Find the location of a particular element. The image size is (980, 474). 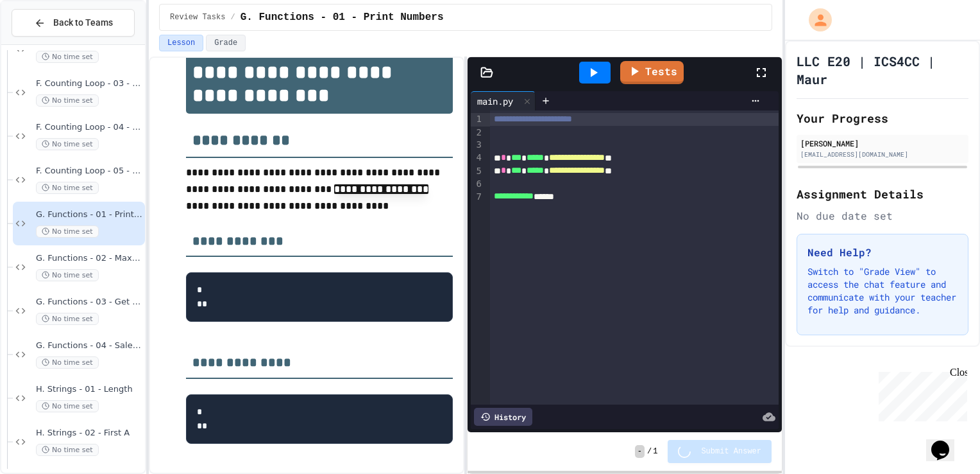

span: Submit Answer is located at coordinates (731, 451).